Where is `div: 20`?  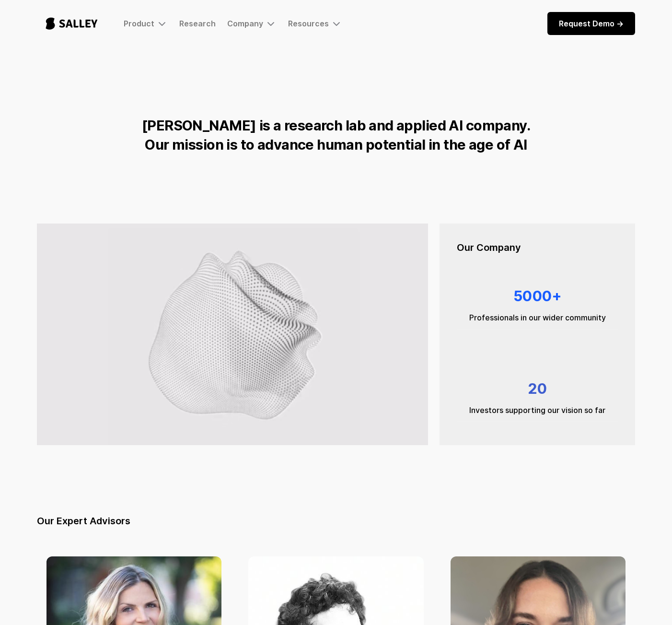 div: 20 is located at coordinates (537, 388).